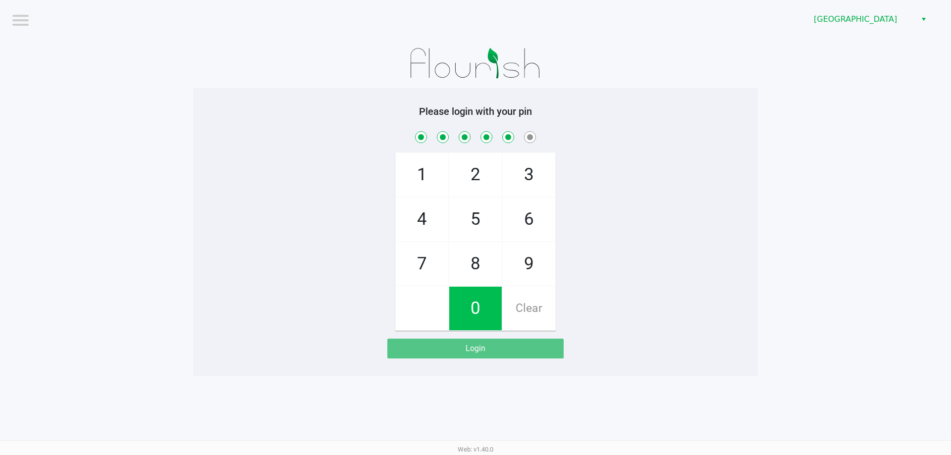  I want to click on span: 9, so click(529, 264).